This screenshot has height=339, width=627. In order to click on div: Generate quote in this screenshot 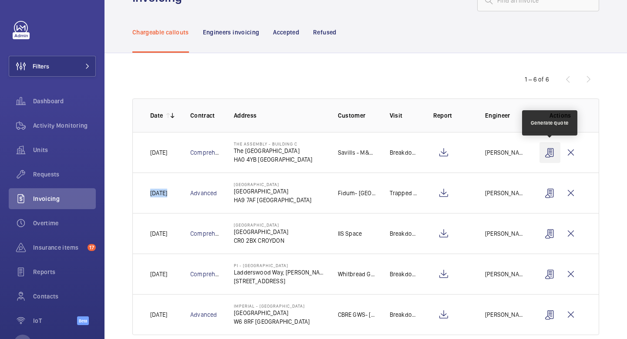, I will do `click(549, 123)`.